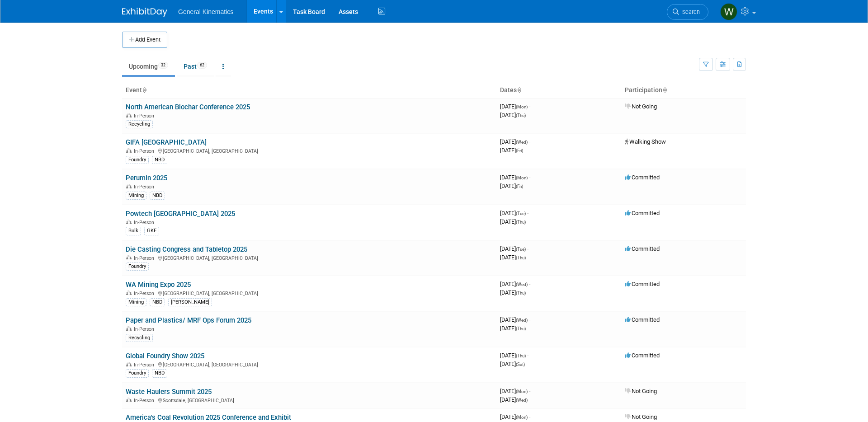  What do you see at coordinates (641, 106) in the screenshot?
I see `span: Not Going` at bounding box center [641, 106].